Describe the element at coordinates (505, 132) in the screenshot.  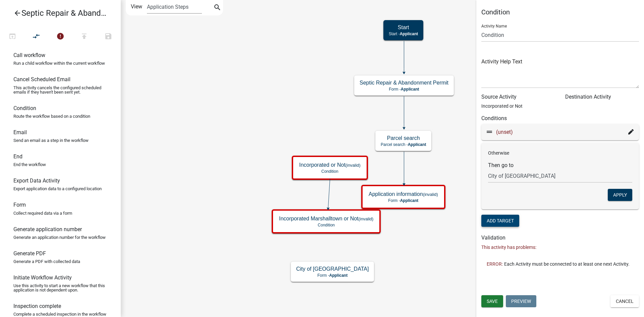
I see `span: (unset)` at that location.